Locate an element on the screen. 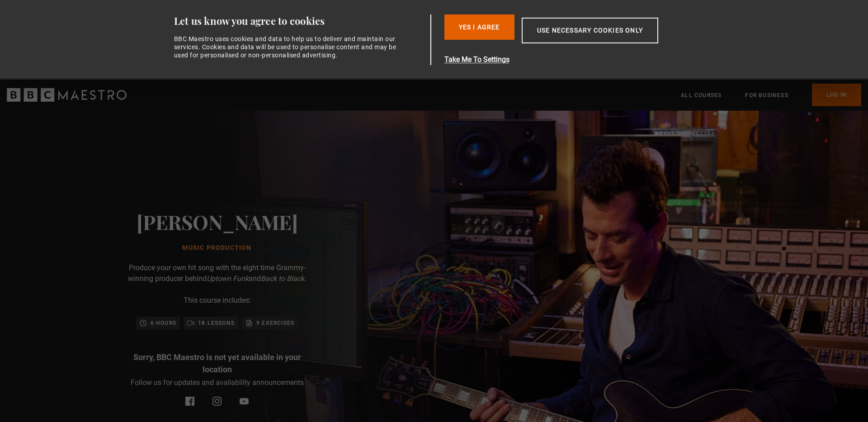 Image resolution: width=868 pixels, height=422 pixels. a: For business is located at coordinates (766, 95).